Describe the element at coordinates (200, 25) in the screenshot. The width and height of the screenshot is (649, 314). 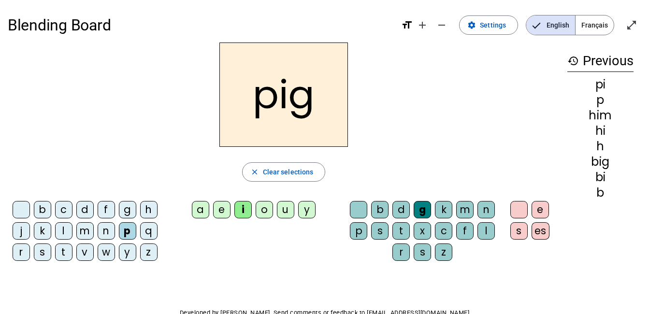
I see `h1: Blending Board` at that location.